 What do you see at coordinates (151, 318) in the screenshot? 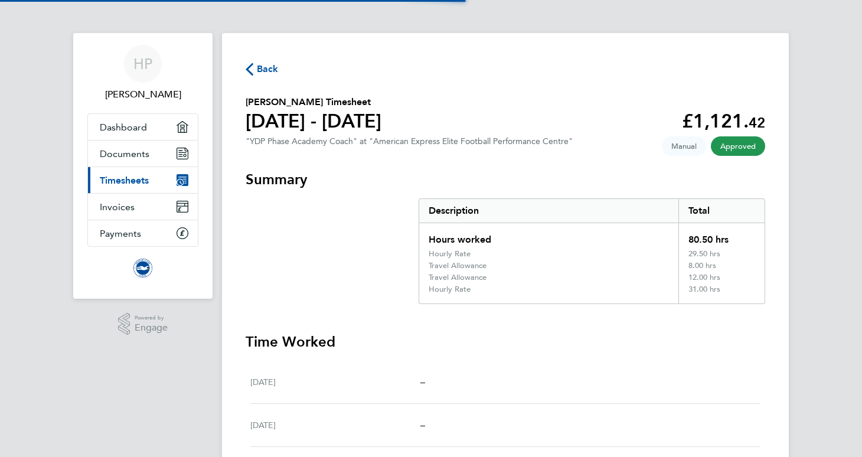
I see `span: Powered by` at bounding box center [151, 318].